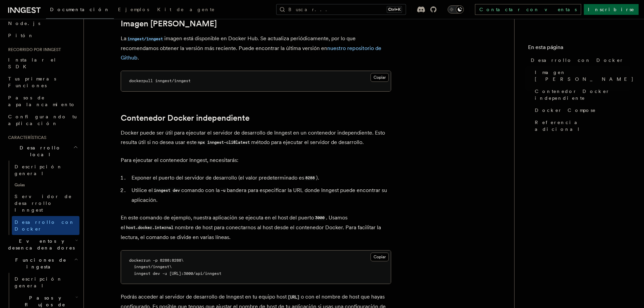 The image size is (644, 308). What do you see at coordinates (148, 81) in the screenshot?
I see `span: pull` at bounding box center [148, 81].